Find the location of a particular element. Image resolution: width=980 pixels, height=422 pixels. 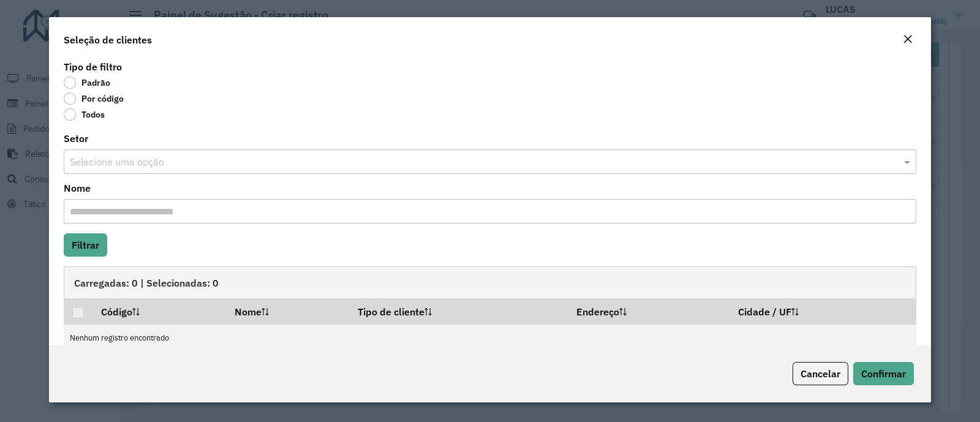

label: Setor is located at coordinates (76, 139).